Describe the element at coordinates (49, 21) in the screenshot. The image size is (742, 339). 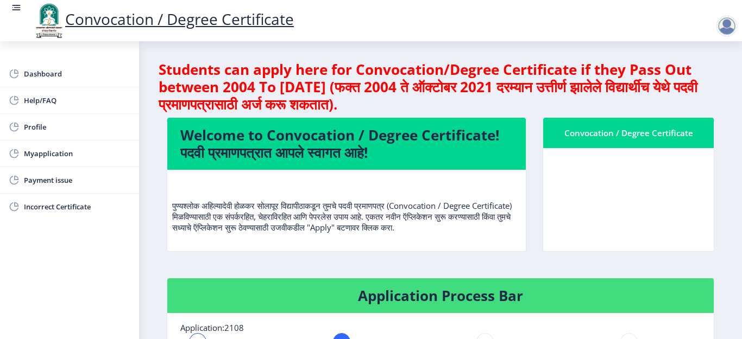
I see `img: logo` at that location.